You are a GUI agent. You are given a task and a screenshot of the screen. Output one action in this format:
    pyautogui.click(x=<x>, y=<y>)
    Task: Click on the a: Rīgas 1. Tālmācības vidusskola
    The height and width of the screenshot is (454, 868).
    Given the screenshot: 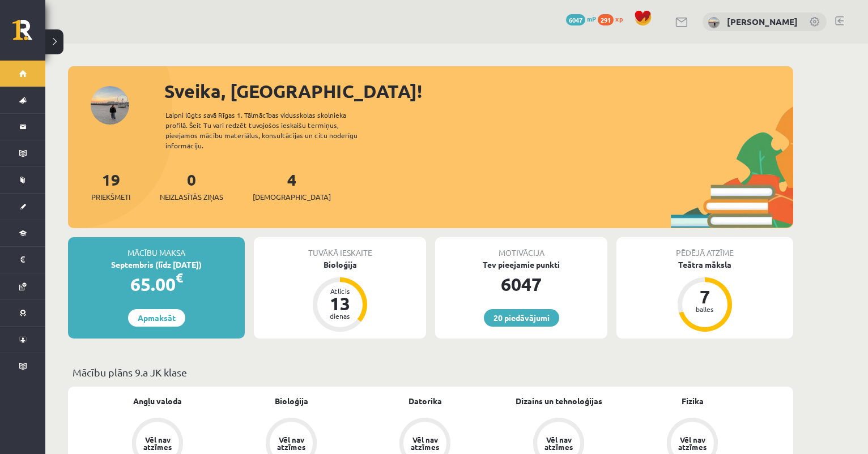 What is the action you would take?
    pyautogui.click(x=29, y=34)
    